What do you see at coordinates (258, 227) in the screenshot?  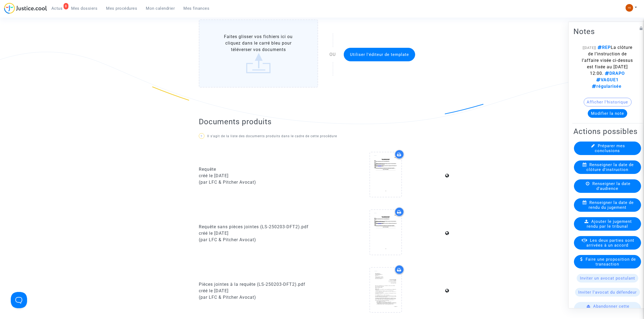 I see `div: Requête sans pièces jointes (LS-250203-DFT2).pdf` at bounding box center [258, 227].